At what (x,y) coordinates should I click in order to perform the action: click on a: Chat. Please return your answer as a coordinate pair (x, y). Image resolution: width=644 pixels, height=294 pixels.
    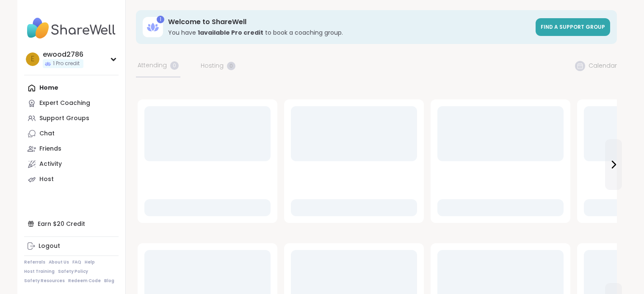
    Looking at the image, I should click on (71, 134).